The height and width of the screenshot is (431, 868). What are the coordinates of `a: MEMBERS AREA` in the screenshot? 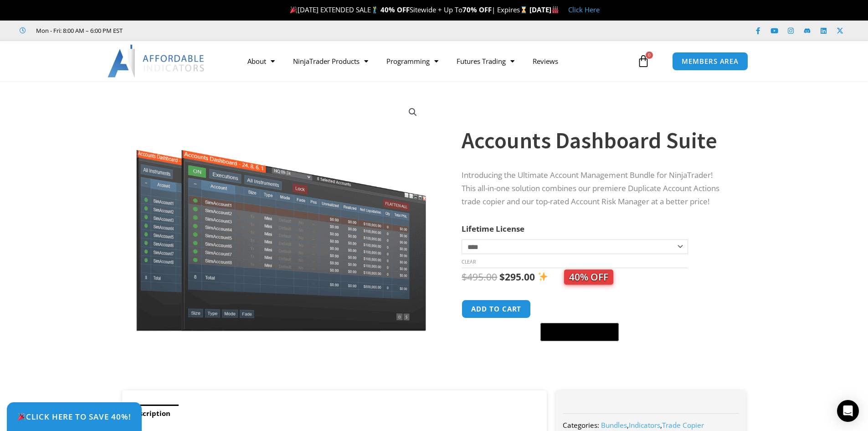 It's located at (710, 61).